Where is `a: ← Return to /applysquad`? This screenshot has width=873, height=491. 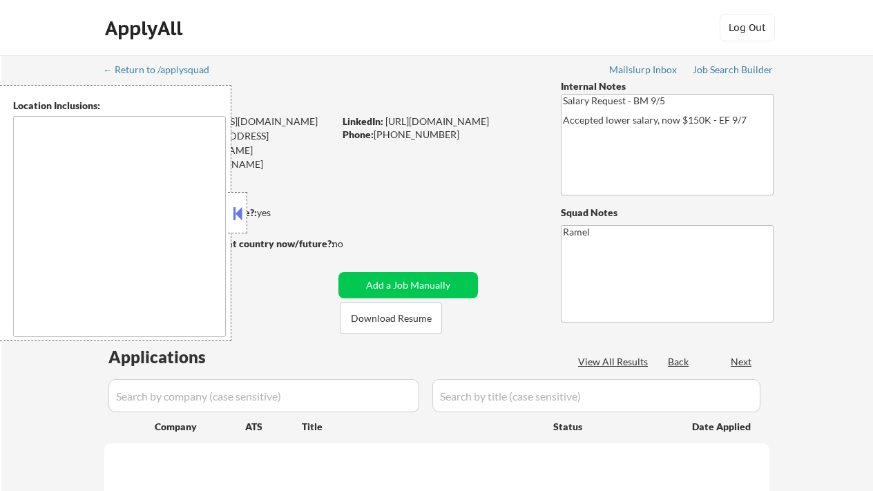
a: ← Return to /applysquad is located at coordinates (162, 71).